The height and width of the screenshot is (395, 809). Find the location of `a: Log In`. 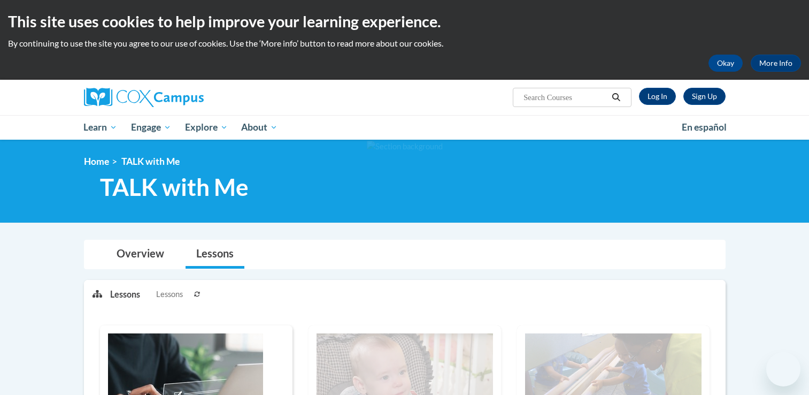

a: Log In is located at coordinates (657, 96).